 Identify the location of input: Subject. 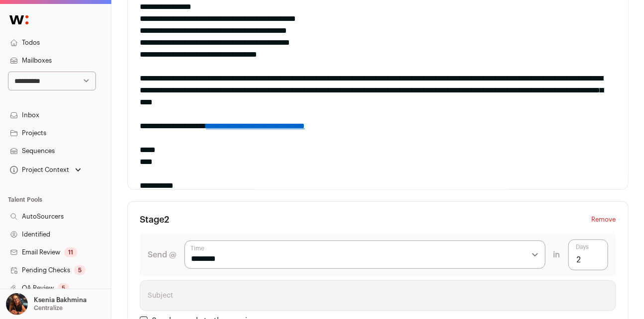
(378, 295).